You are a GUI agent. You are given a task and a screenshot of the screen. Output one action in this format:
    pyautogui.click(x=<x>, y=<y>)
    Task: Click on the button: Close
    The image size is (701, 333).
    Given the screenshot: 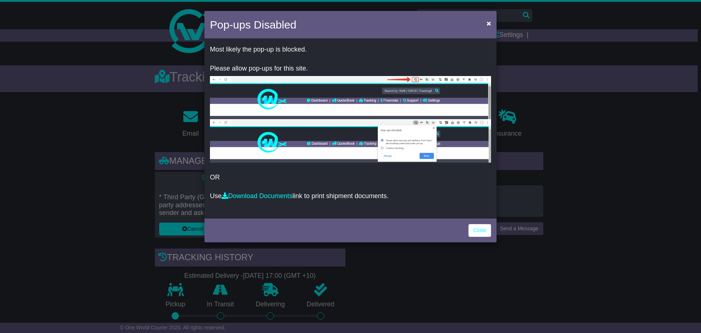 What is the action you would take?
    pyautogui.click(x=489, y=23)
    